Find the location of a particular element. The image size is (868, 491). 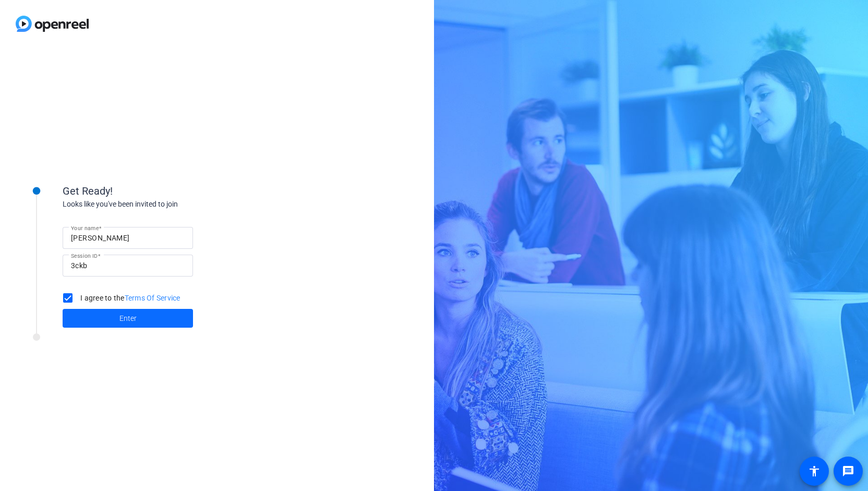

mat-icon: accessibility is located at coordinates (814, 471).